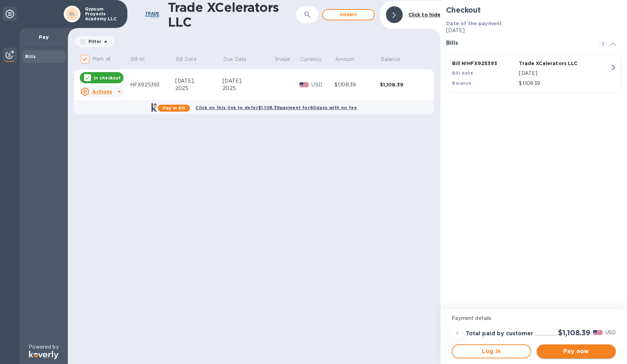 Image resolution: width=627 pixels, height=364 pixels. I want to click on span: Bill №, so click(142, 59).